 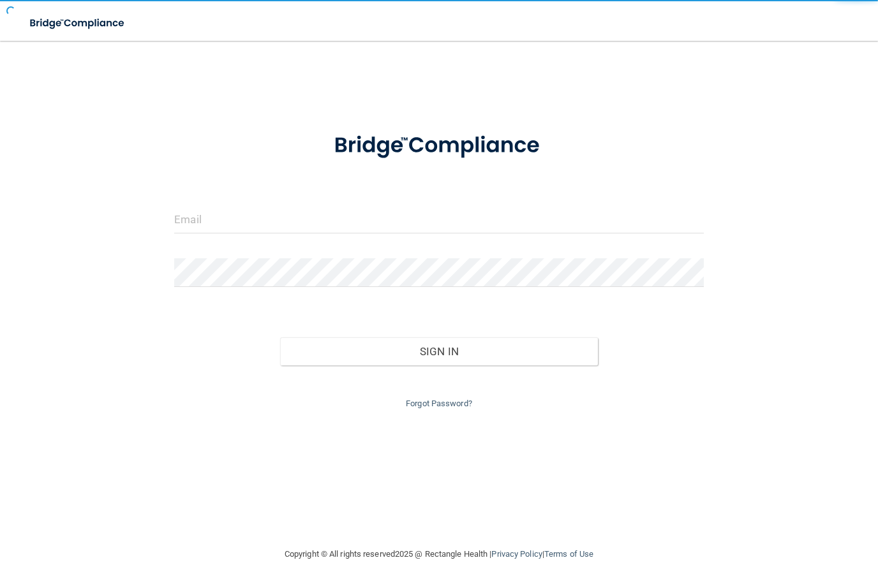 I want to click on div: Copyright © All rights reserved 2025 @ Rectangle Health | |, so click(x=439, y=554).